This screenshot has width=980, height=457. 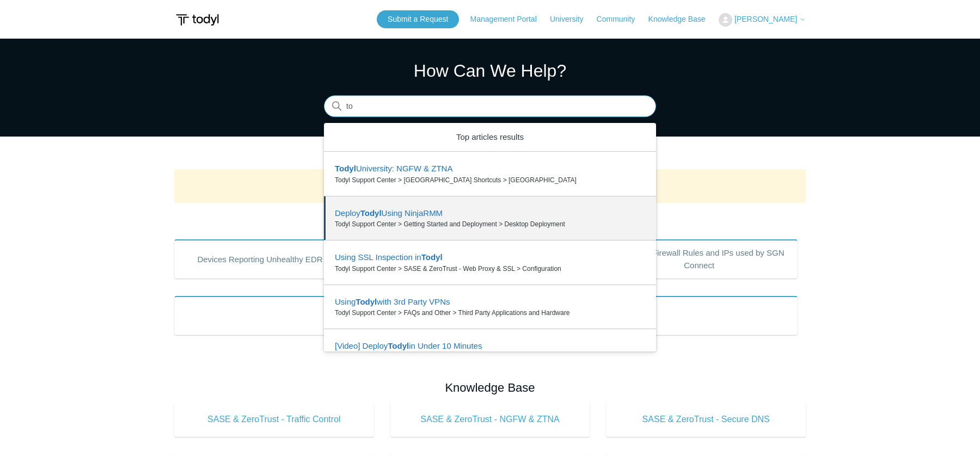 I want to click on span: SASE & ZeroTrust - NGFW & ZTNA, so click(x=490, y=419).